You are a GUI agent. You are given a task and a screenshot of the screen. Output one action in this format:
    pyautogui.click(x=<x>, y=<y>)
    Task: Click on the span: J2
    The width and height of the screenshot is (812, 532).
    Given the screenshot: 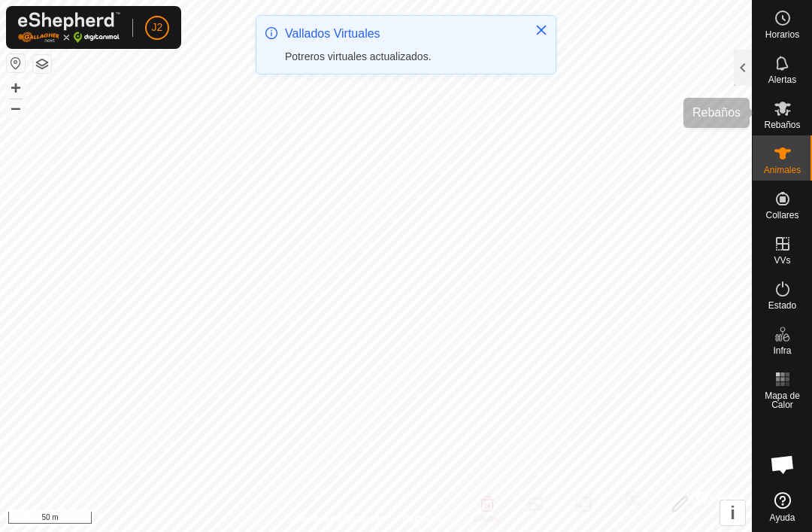 What is the action you would take?
    pyautogui.click(x=157, y=27)
    